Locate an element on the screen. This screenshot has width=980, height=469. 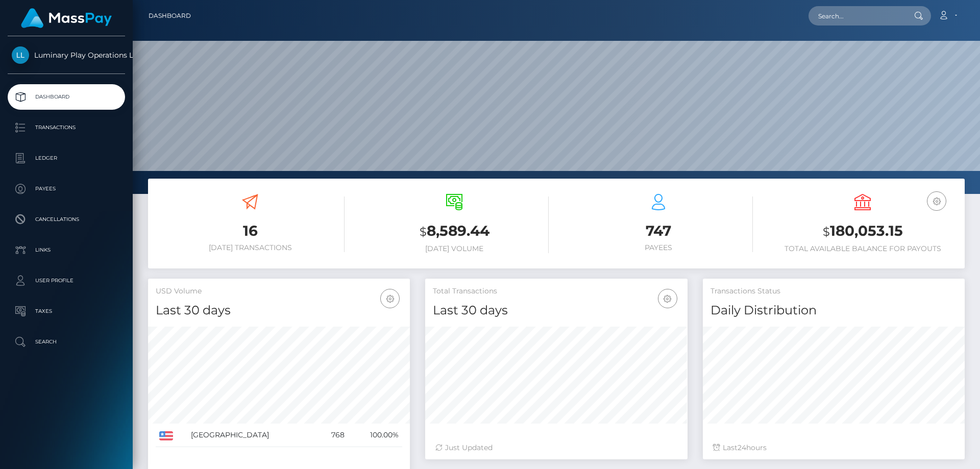
a: Search is located at coordinates (67, 342).